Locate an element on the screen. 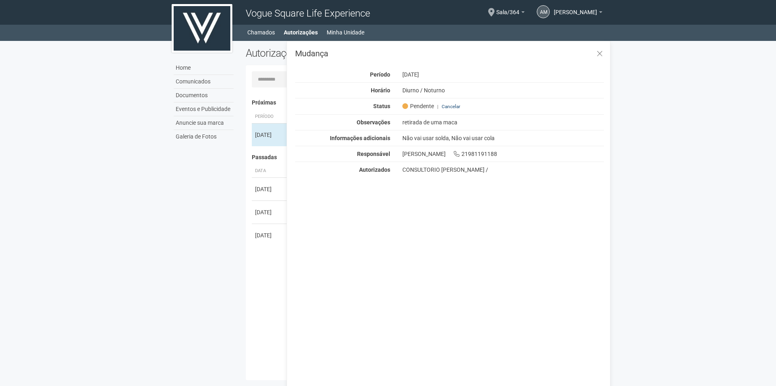 This screenshot has width=776, height=386. a: Galeria de Fotos is located at coordinates (204, 136).